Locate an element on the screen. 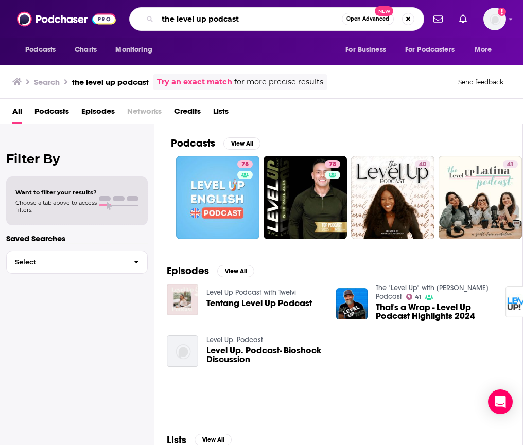  h2: Filter By is located at coordinates (77, 158).